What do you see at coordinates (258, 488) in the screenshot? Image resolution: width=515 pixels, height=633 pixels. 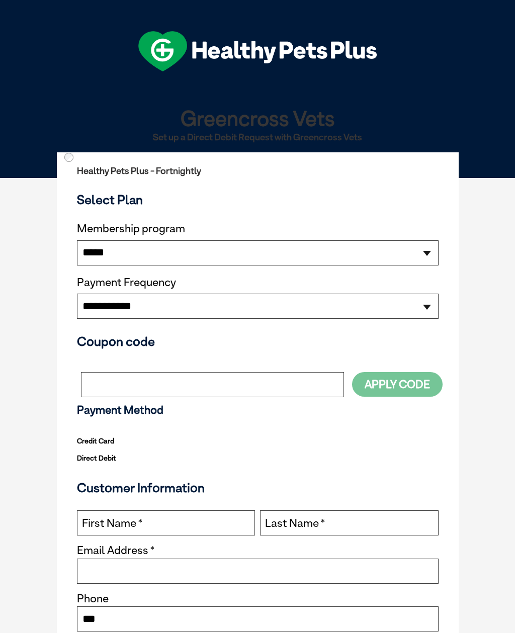 I see `h3: Customer Information` at bounding box center [258, 488].